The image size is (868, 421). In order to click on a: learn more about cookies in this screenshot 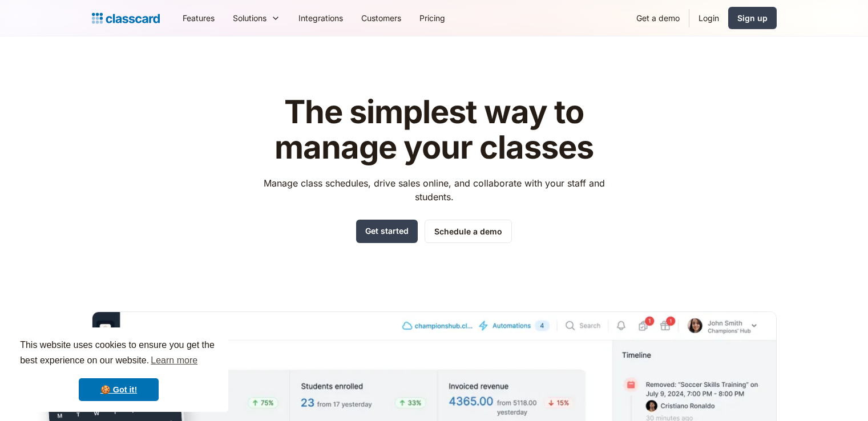, I will do `click(174, 360)`.